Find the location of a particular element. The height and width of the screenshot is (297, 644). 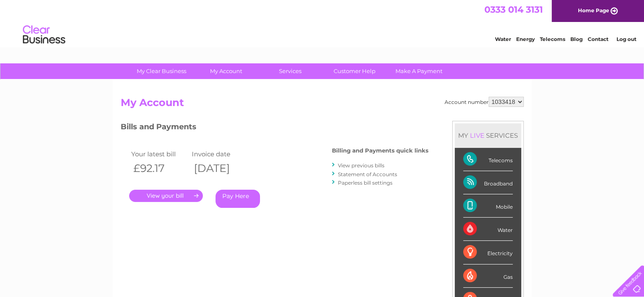

a: Paperless bill settings is located at coordinates (365, 183).